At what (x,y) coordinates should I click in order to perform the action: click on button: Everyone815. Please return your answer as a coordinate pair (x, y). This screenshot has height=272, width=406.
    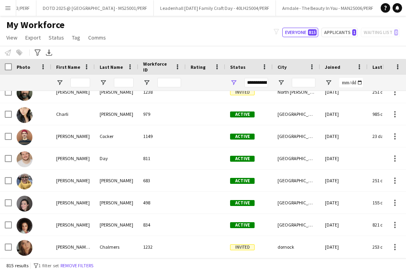
    Looking at the image, I should click on (300, 32).